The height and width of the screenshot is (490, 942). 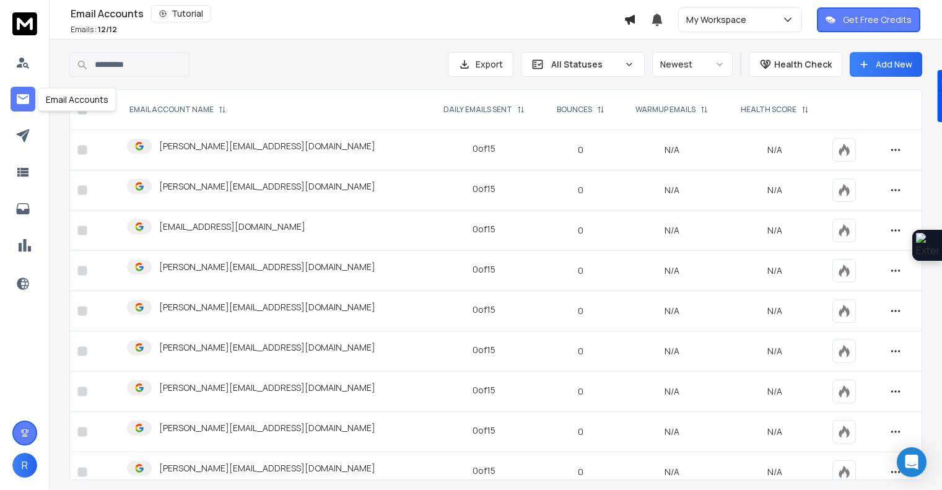 I want to click on p: DAILY EMAILS SENT, so click(x=478, y=110).